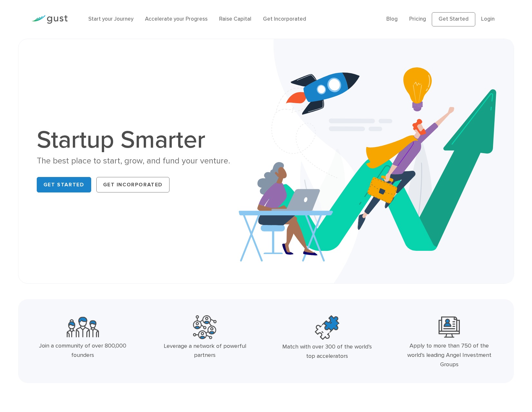 The image size is (532, 412). I want to click on img: Powerful Partners, so click(205, 327).